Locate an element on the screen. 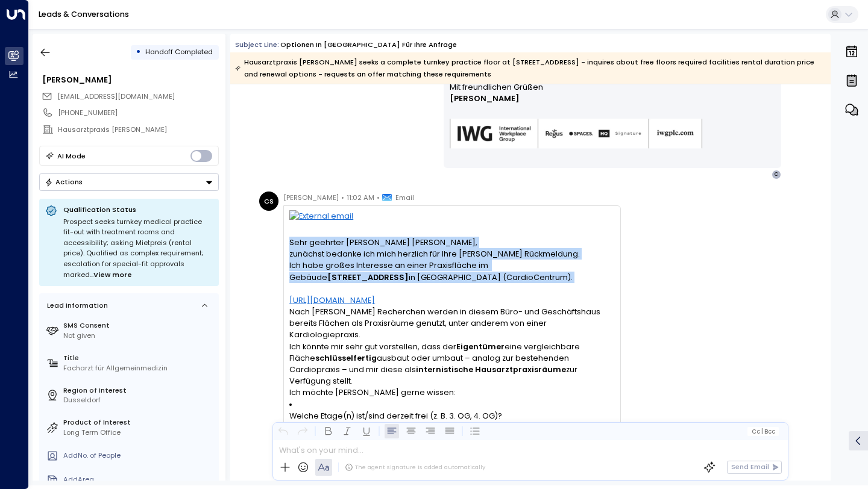 This screenshot has height=489, width=868. button: Cc|Bcc is located at coordinates (763, 431).